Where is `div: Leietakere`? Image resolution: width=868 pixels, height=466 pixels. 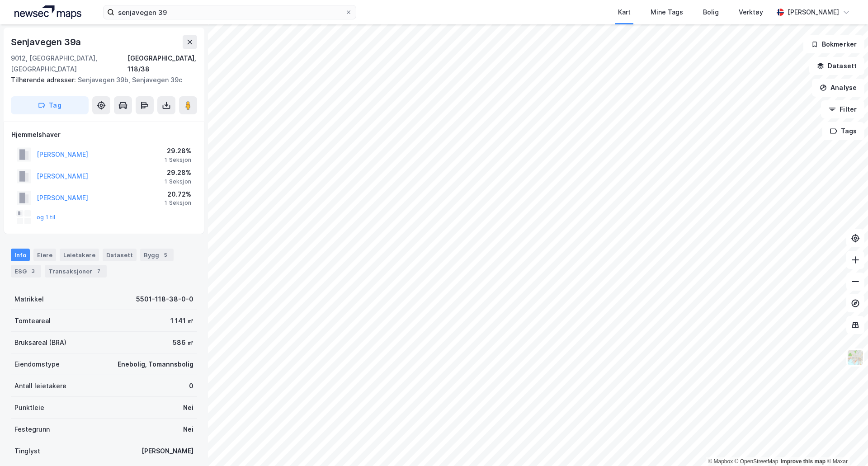 div: Leietakere is located at coordinates (79, 255).